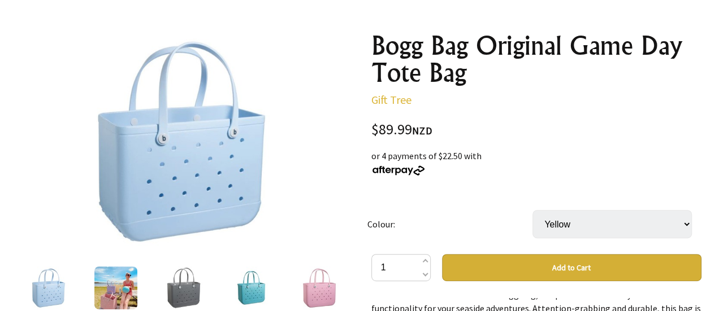 The image size is (715, 311). What do you see at coordinates (450, 224) in the screenshot?
I see `td: Colour:` at bounding box center [450, 224].